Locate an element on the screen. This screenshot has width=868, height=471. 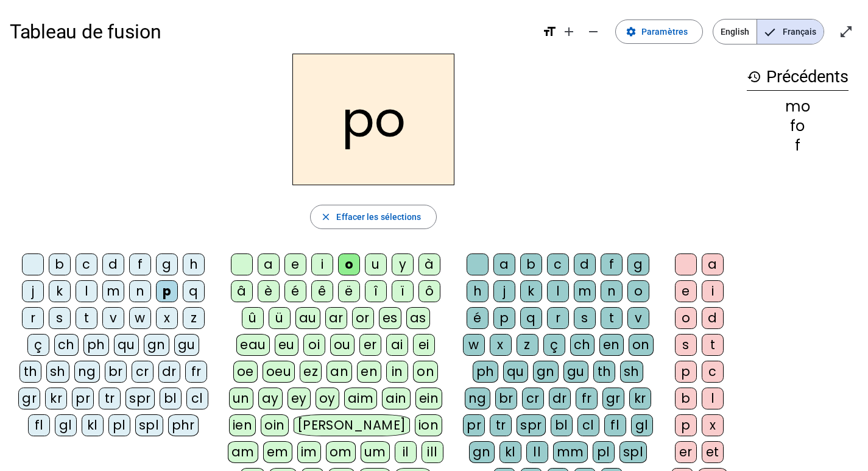
div: phr is located at coordinates (183, 425).